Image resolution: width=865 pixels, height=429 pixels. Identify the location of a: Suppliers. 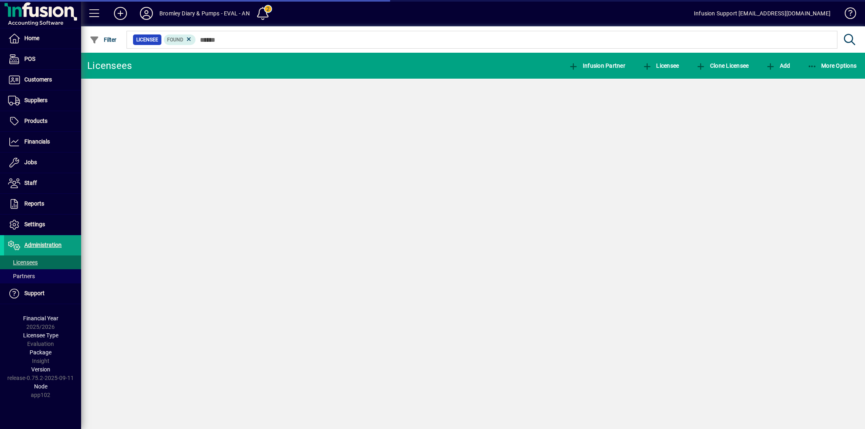
(43, 101).